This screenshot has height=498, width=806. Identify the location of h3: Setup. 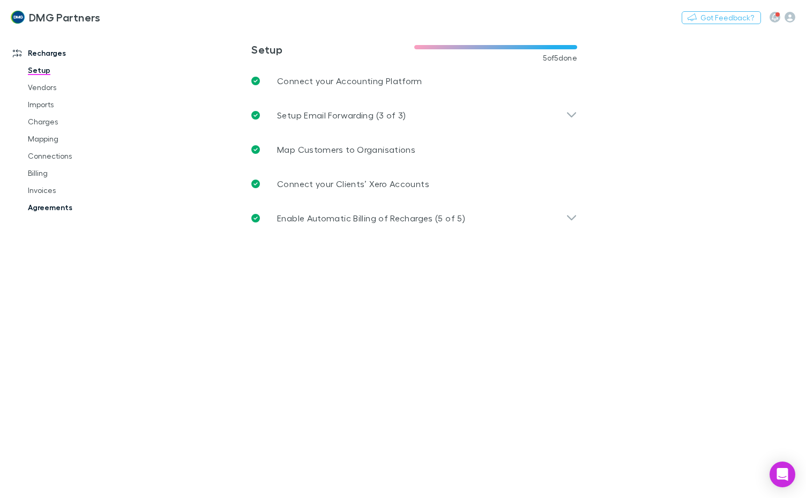
(333, 49).